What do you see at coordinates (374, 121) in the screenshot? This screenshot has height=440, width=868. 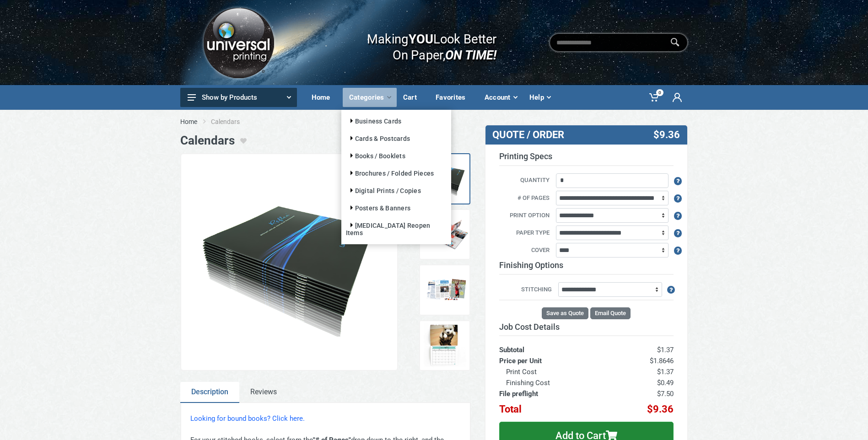 I see `a: Business Cards` at bounding box center [374, 121].